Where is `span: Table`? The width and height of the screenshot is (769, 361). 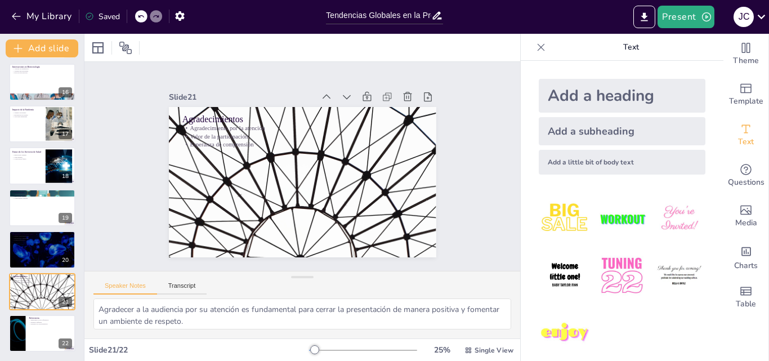
span: Table is located at coordinates (746, 304).